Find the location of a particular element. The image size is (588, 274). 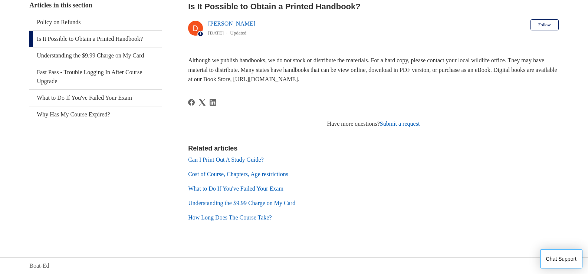

li: Updated is located at coordinates (238, 33).